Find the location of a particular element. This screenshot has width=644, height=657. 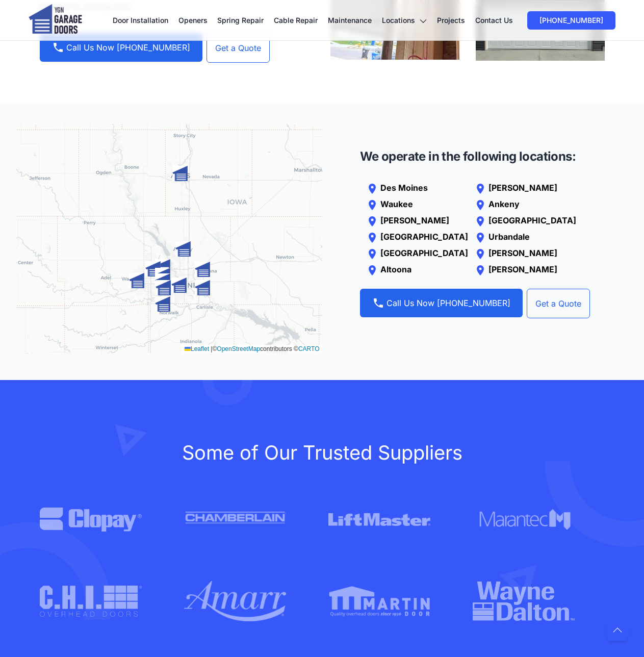

a: Waukee is located at coordinates (416, 205).